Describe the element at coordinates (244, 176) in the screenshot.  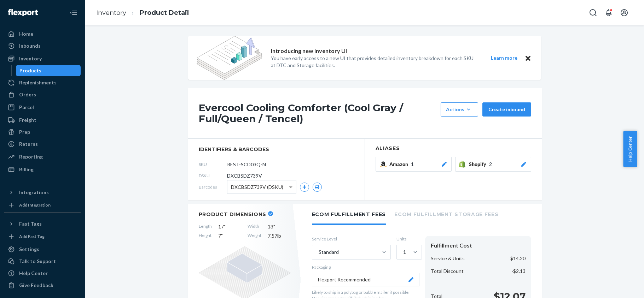
I see `span: DXCBSDZ739V` at that location.